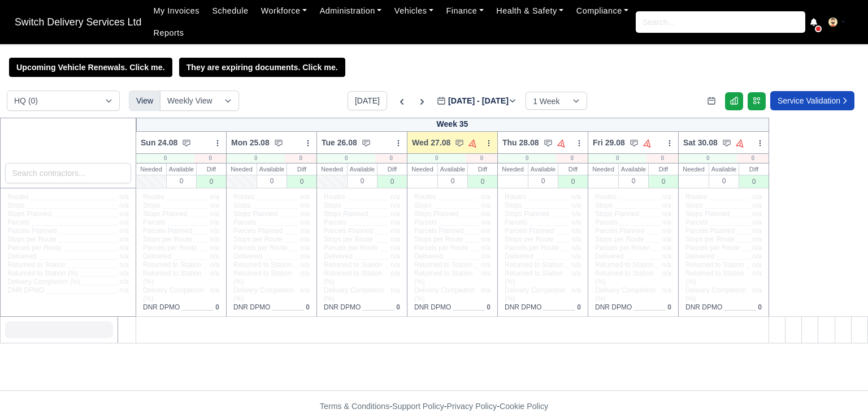 This screenshot has width=868, height=413. What do you see at coordinates (339, 143) in the screenshot?
I see `span: Tue 26.08` at bounding box center [339, 143].